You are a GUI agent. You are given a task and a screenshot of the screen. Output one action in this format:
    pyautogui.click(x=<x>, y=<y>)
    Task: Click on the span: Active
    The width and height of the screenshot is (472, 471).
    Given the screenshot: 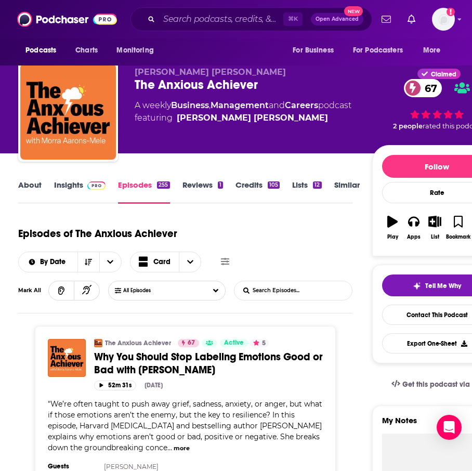 What is the action you would take?
    pyautogui.click(x=234, y=343)
    